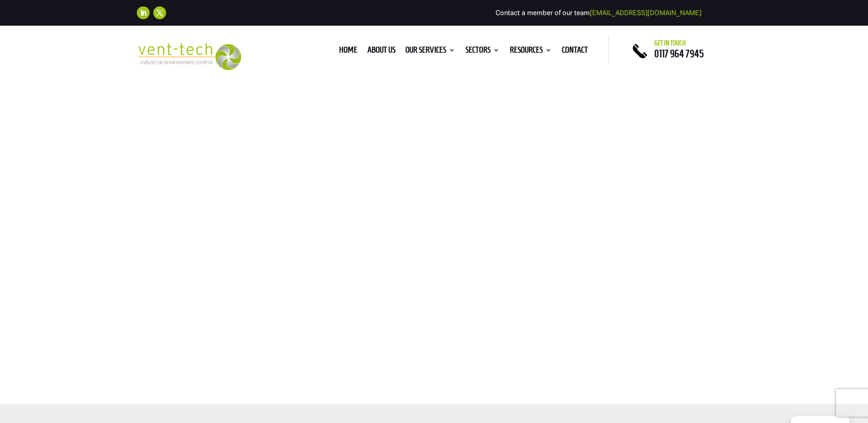 The height and width of the screenshot is (423, 868). Describe the element at coordinates (160, 13) in the screenshot. I see `a: Follow on X` at that location.